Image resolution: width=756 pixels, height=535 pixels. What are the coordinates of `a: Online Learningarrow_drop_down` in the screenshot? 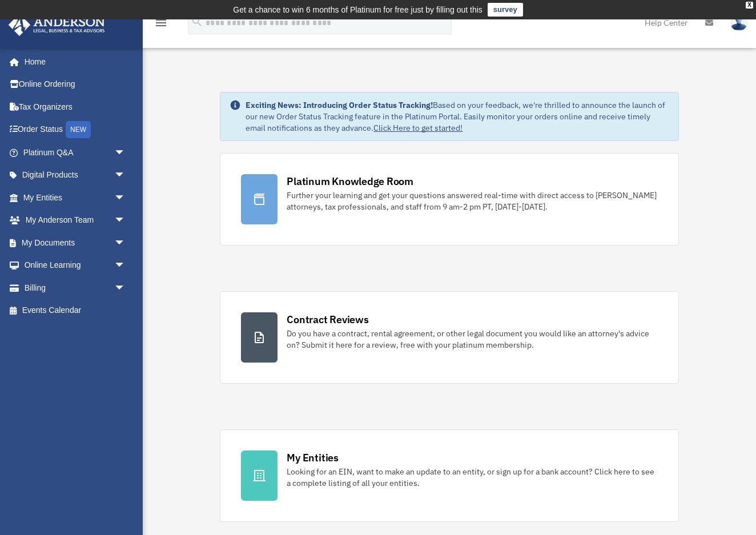 It's located at (76, 266).